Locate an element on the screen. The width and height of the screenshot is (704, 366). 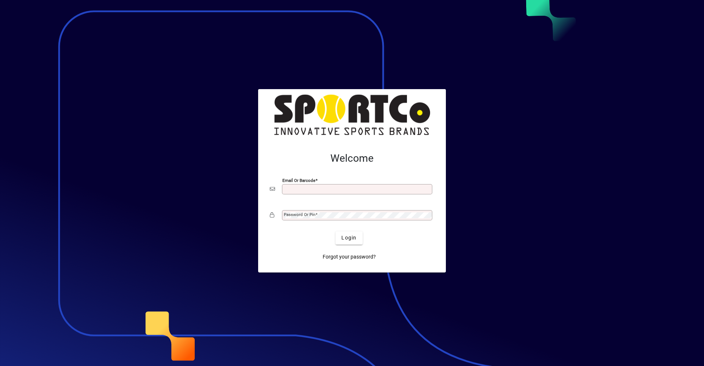
span: Forgot your password? is located at coordinates (349, 257).